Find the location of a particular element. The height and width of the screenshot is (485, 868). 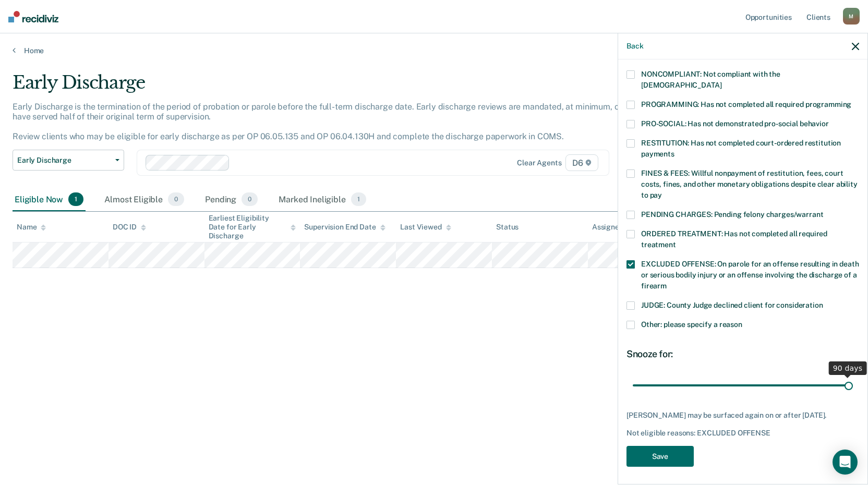

div: Eligible Now is located at coordinates (49, 200).